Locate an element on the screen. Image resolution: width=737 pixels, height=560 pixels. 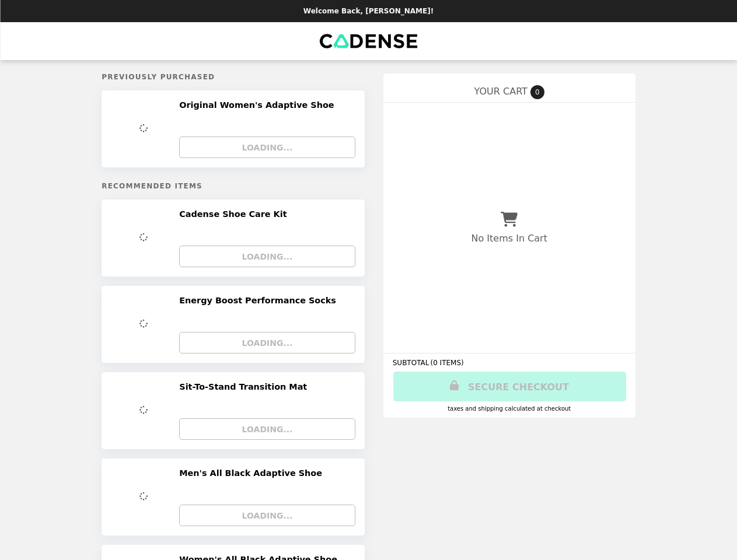
p: No Items In Cart is located at coordinates (509, 238).